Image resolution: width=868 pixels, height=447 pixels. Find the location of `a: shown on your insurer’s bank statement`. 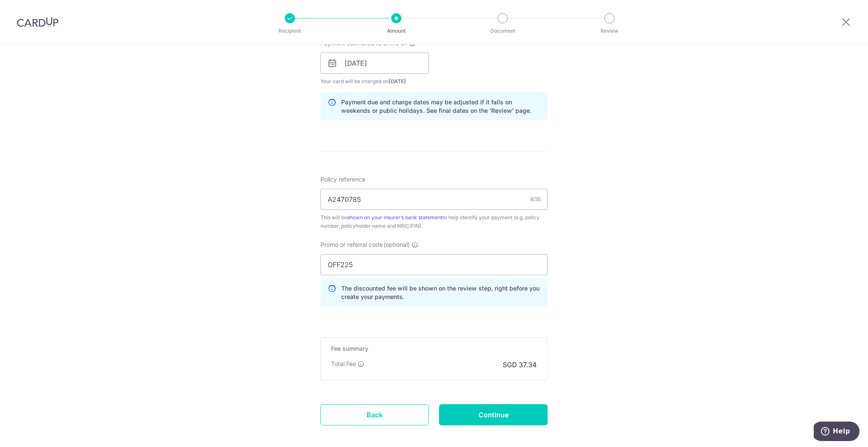

a: shown on your insurer’s bank statement is located at coordinates (395, 217).